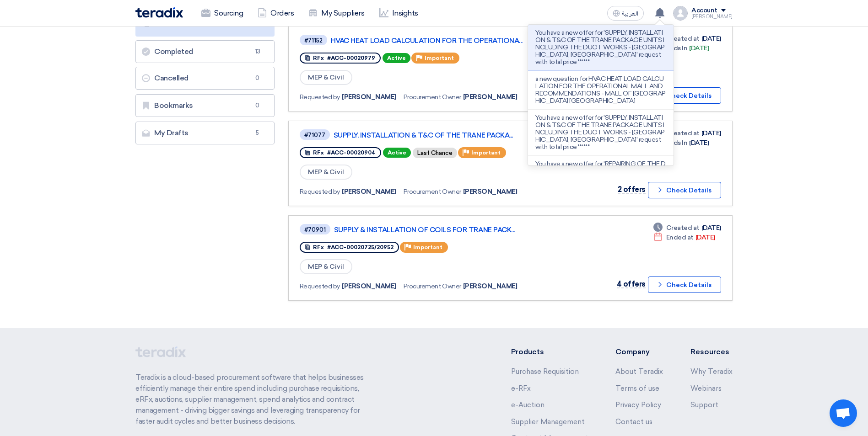  What do you see at coordinates (637, 389) in the screenshot?
I see `a: Terms of use` at bounding box center [637, 389].